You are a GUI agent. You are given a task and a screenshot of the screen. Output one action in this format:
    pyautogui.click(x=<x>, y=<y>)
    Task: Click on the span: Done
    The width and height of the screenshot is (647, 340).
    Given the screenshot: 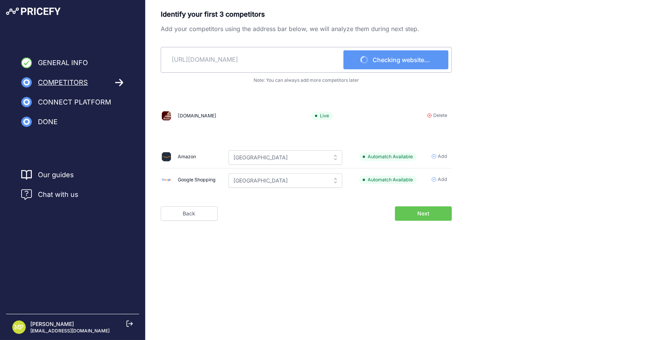 What is the action you would take?
    pyautogui.click(x=48, y=122)
    